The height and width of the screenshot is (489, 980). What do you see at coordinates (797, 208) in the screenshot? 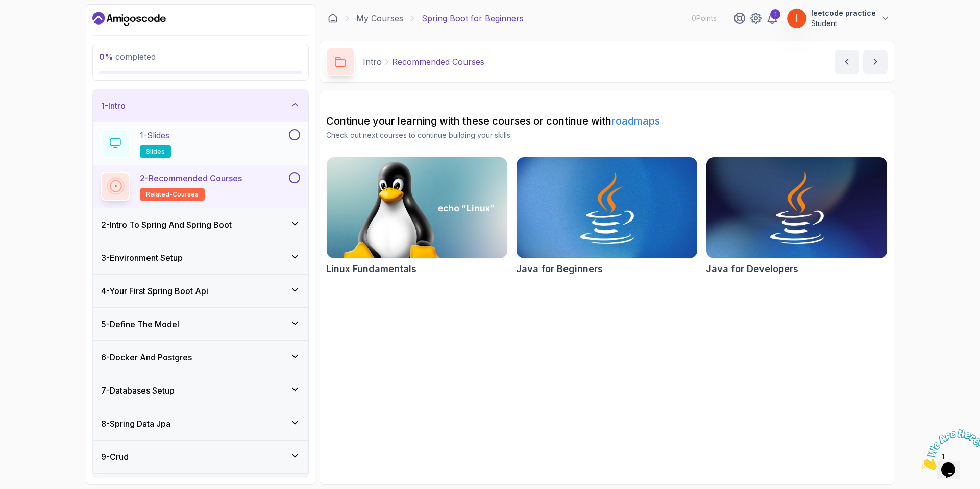
I see `img: Java for Developers card` at bounding box center [797, 208].